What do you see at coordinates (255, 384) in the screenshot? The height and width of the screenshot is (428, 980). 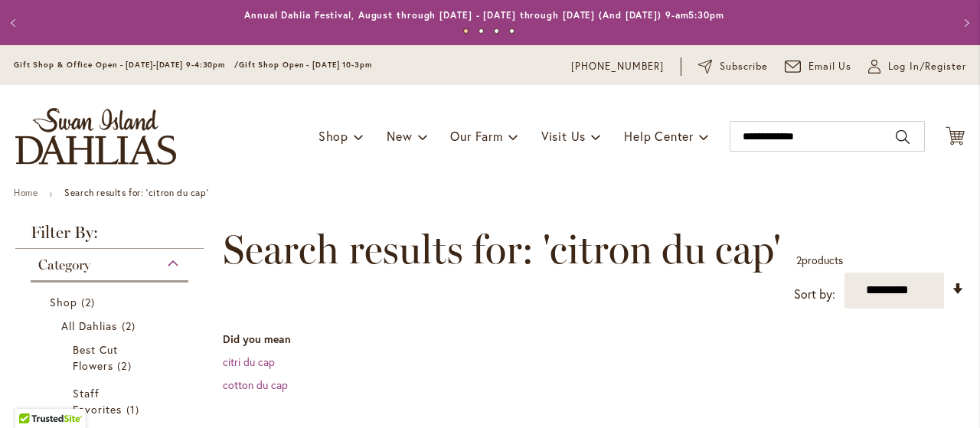 I see `a: cotton du cap` at bounding box center [255, 384].